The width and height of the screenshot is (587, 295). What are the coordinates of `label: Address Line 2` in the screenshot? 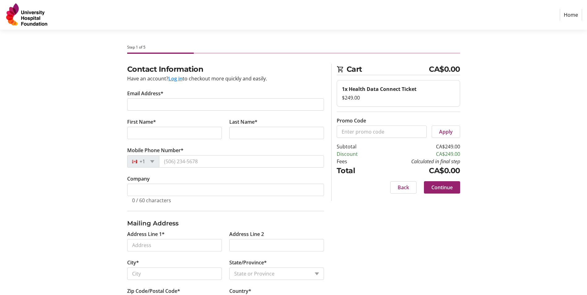 It's located at (247, 234).